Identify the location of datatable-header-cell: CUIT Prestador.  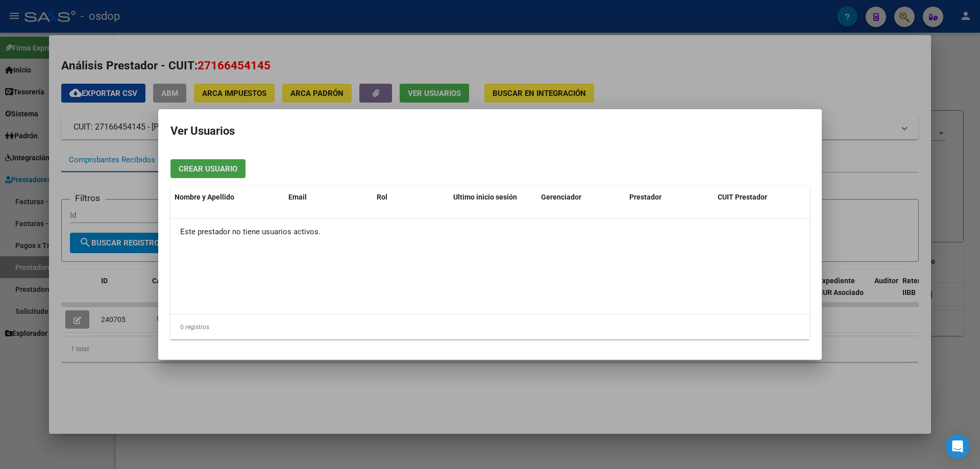
(758, 197).